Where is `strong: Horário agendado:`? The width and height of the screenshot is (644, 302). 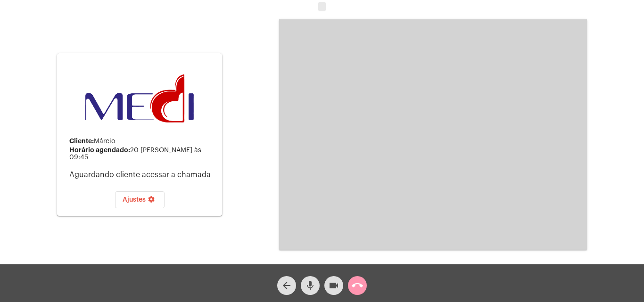 strong: Horário agendado: is located at coordinates (99, 150).